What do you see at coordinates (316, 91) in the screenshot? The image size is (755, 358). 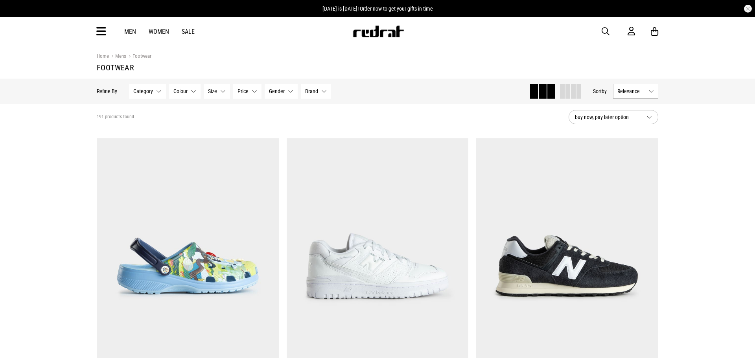 I see `button: Brand` at bounding box center [316, 91].